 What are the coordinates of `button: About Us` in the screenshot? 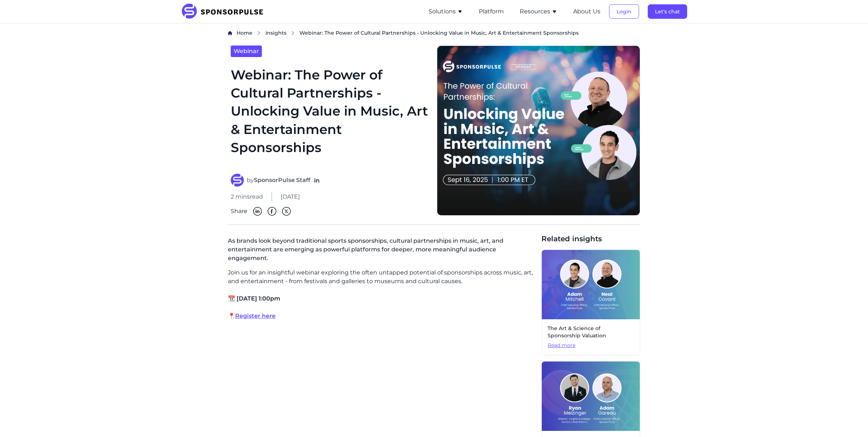 It's located at (587, 12).